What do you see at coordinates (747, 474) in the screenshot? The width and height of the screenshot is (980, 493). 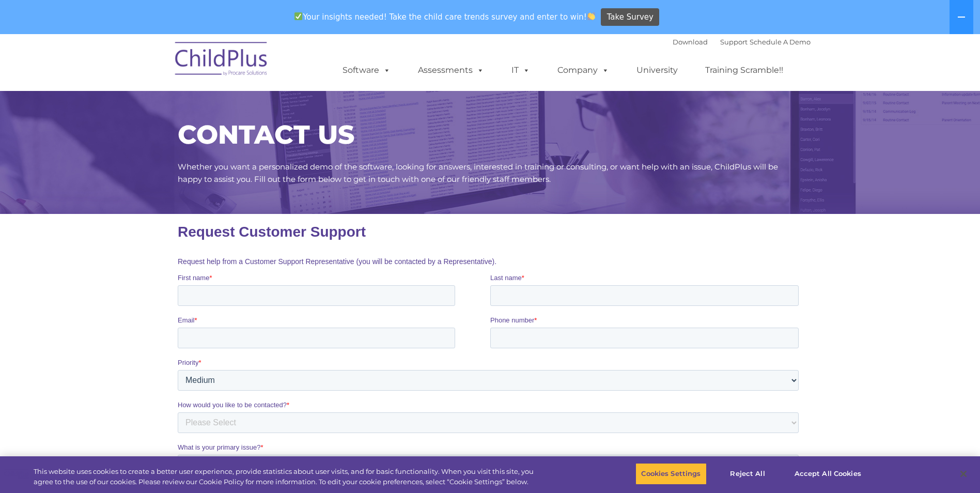 I see `button: Reject All` at bounding box center [747, 474].